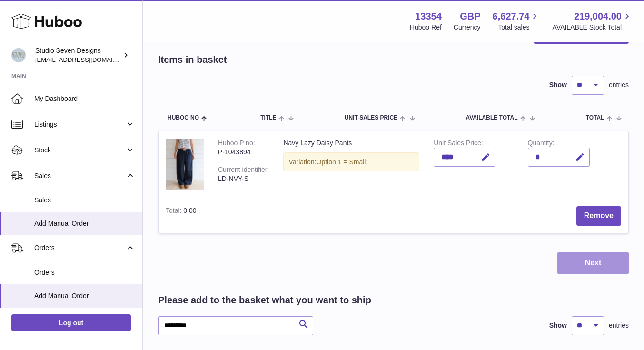 The height and width of the screenshot is (350, 644). Describe the element at coordinates (184, 164) in the screenshot. I see `img: Navy Lazy Daisy Pants` at that location.